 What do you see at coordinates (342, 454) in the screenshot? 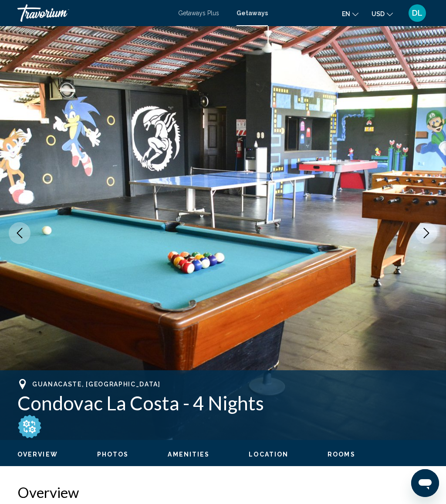
I see `button: Rooms` at bounding box center [342, 454].